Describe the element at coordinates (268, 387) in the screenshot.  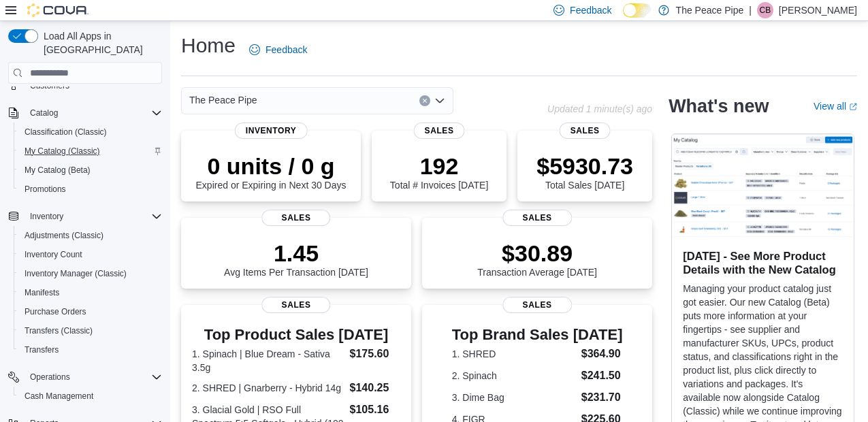
I see `dt: 2. SHRED | Gnarberry - Hybrid 14g` at that location.